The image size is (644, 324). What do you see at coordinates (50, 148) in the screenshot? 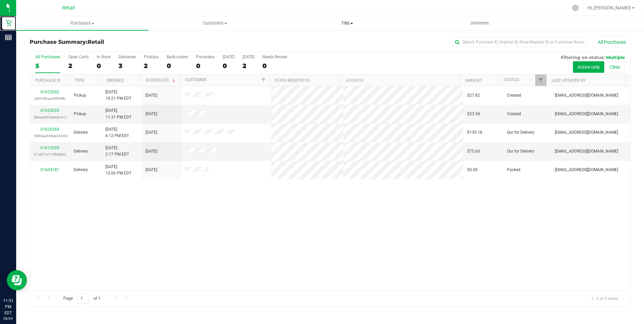
I see `a: 01612020` at bounding box center [50, 148].